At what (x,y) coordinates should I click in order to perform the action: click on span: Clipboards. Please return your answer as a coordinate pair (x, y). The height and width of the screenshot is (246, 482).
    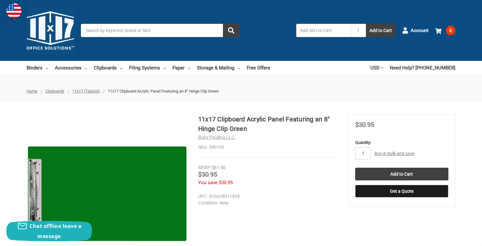
    Looking at the image, I should click on (55, 91).